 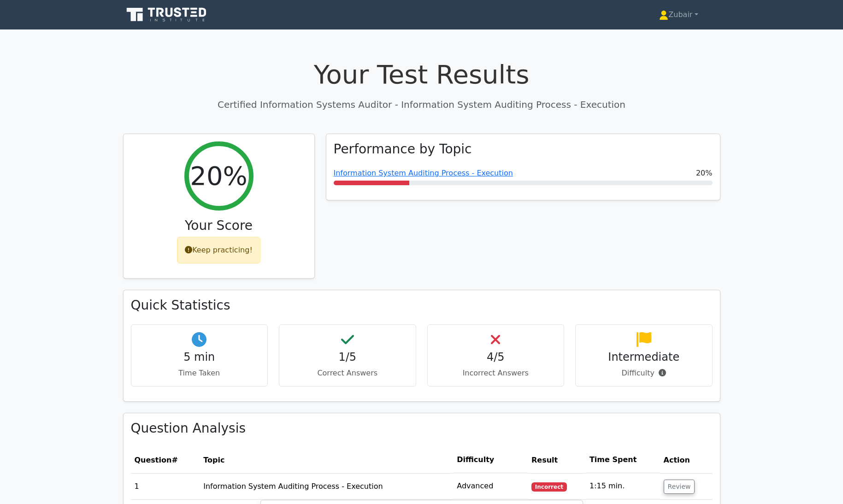 What do you see at coordinates (622, 486) in the screenshot?
I see `td: 1:15 min.` at bounding box center [622, 486].